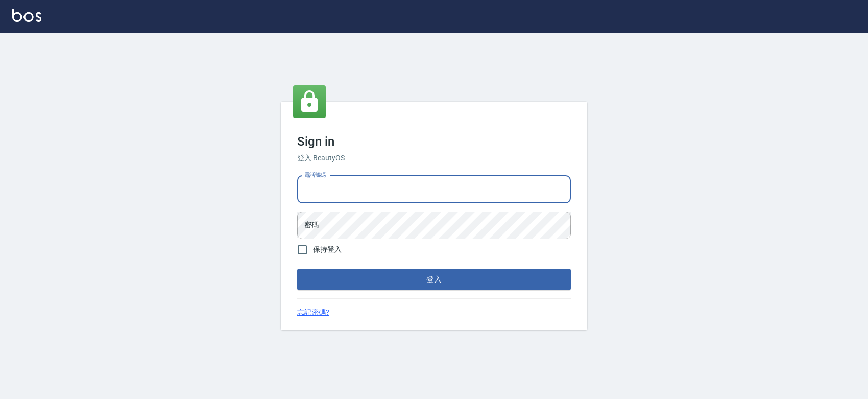 The width and height of the screenshot is (868, 399). Describe the element at coordinates (434, 142) in the screenshot. I see `h3: Sign in` at that location.